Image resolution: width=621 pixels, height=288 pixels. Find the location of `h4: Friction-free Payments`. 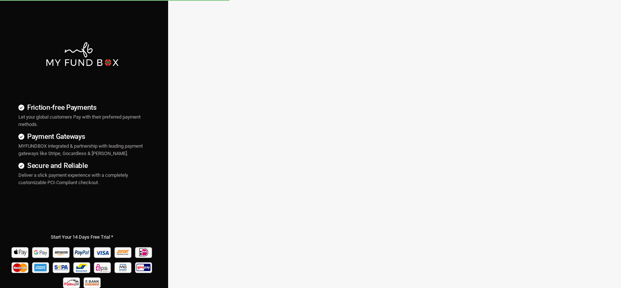

h4: Friction-free Payments is located at coordinates (82, 107).